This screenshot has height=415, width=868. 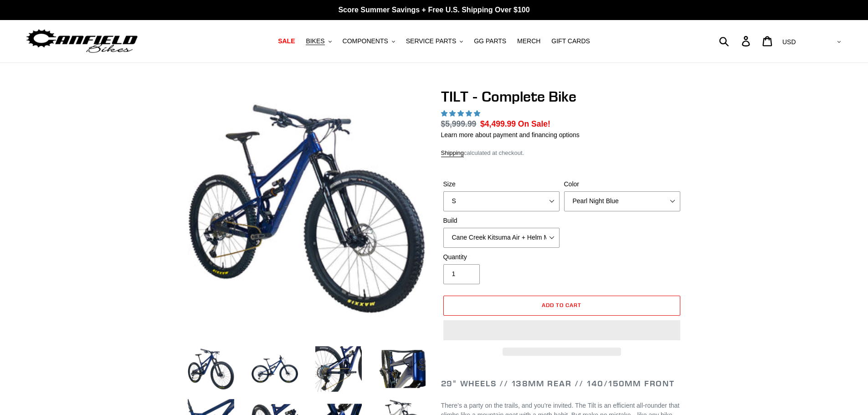 What do you see at coordinates (286, 41) in the screenshot?
I see `span: SALE` at bounding box center [286, 41].